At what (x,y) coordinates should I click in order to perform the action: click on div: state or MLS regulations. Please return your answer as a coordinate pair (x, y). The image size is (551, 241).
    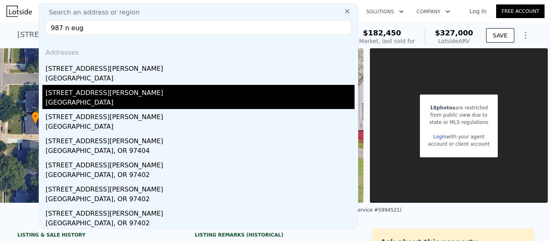
    Looking at the image, I should click on (458, 123).